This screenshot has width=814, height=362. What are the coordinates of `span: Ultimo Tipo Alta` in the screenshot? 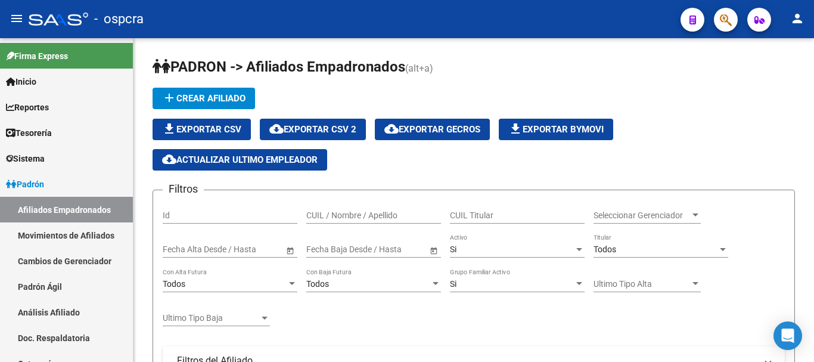 It's located at (642, 284).